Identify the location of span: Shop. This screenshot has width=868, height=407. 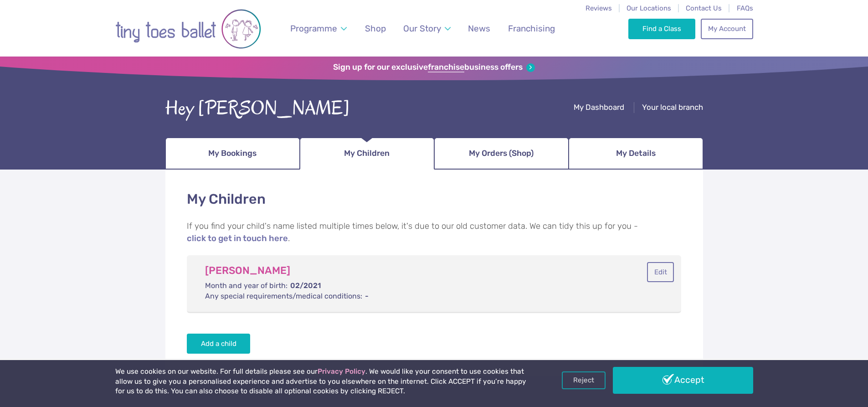
(375, 28).